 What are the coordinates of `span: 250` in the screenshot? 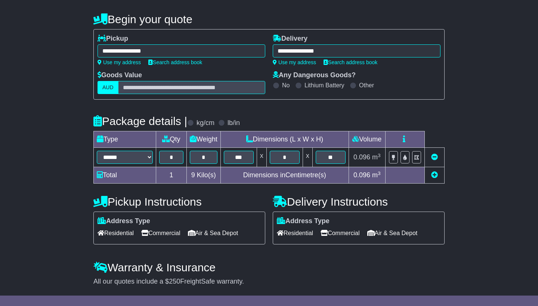 It's located at (174, 282).